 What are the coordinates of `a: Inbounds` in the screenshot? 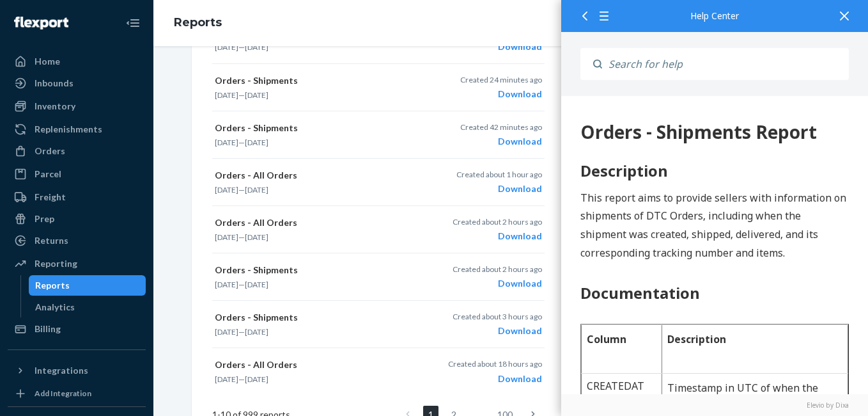 It's located at (77, 83).